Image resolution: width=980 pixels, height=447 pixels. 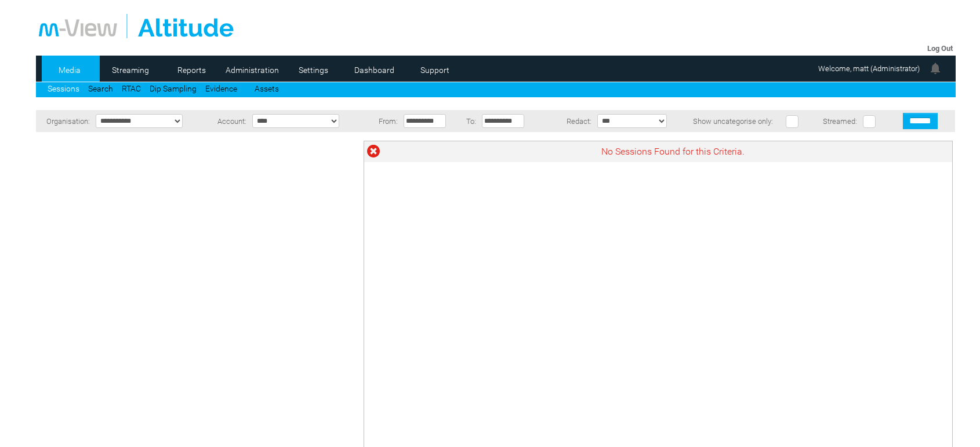 I want to click on a: Dashboard, so click(x=374, y=70).